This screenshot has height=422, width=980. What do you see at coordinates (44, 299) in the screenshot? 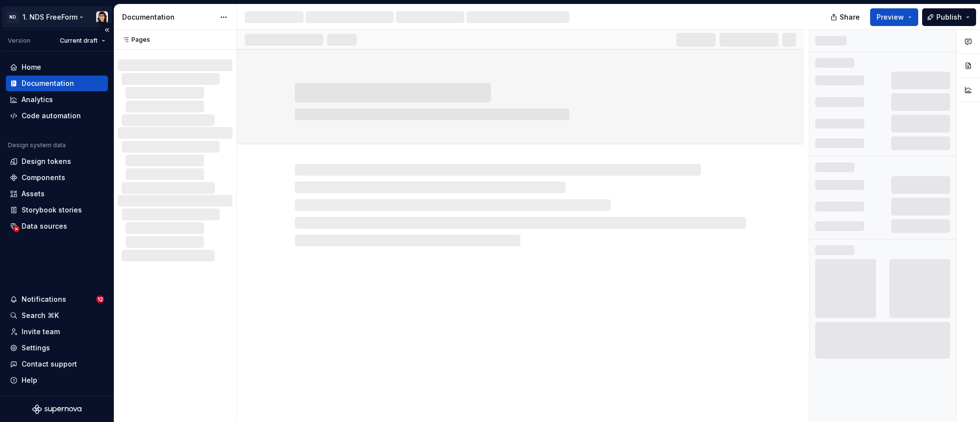
I see `div: Notifications` at bounding box center [44, 299].